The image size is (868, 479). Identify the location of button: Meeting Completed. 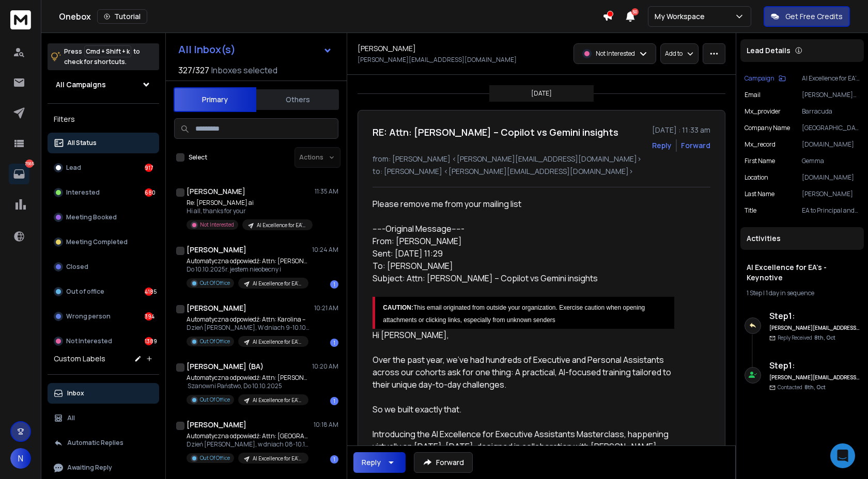
(103, 242).